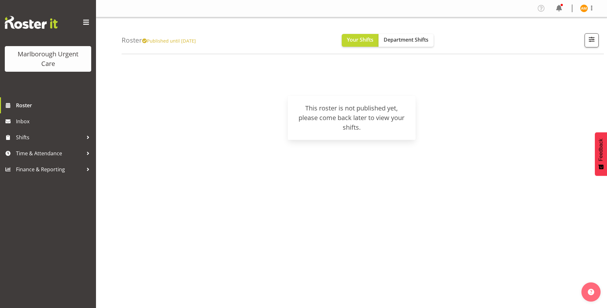 The width and height of the screenshot is (607, 308). I want to click on img: alexandra-madigan11823.jpg, so click(584, 8).